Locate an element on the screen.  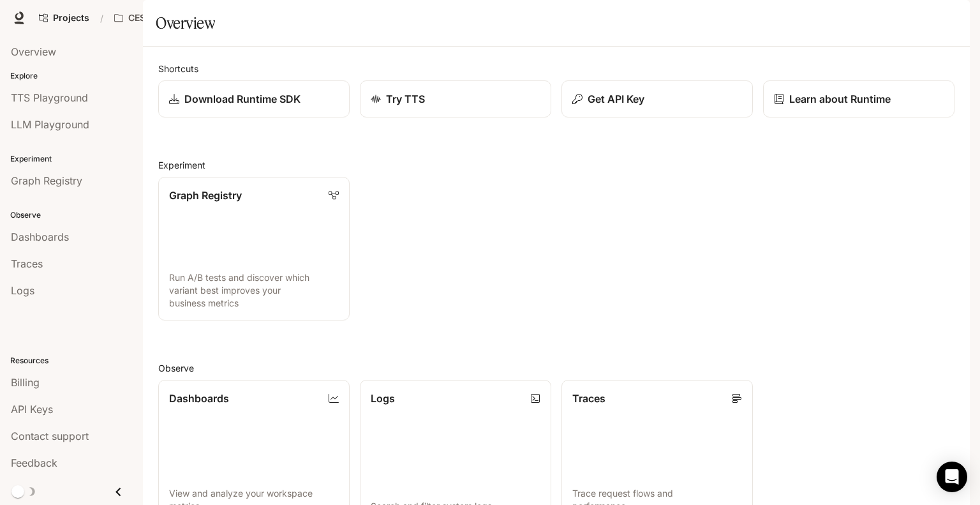
a: Learn about Runtime is located at coordinates (859, 99).